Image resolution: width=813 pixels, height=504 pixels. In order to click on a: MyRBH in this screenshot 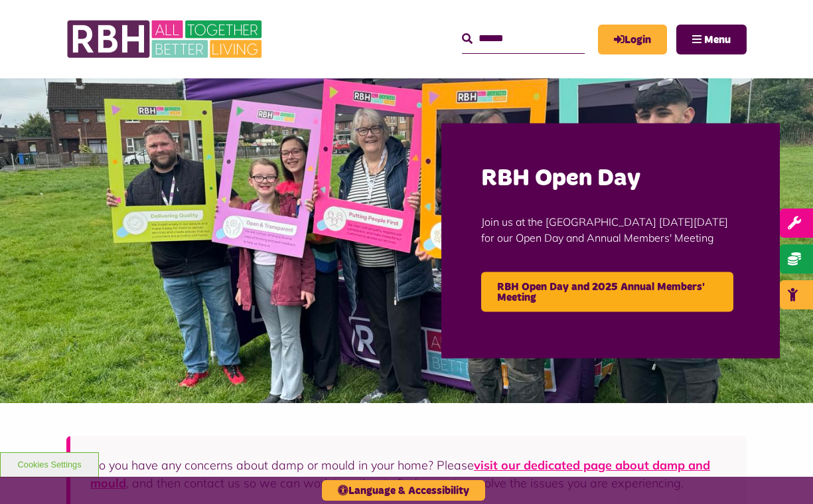, I will do `click(633, 39)`.